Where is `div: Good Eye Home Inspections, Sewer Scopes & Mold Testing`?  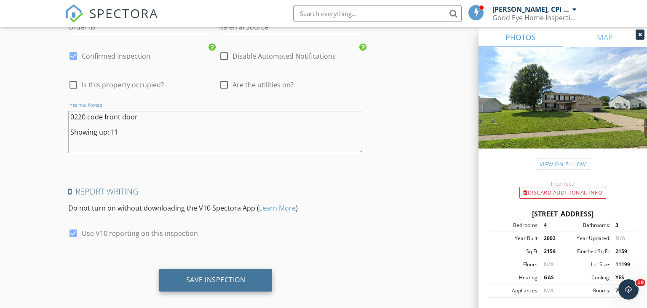 div: Good Eye Home Inspections, Sewer Scopes & Mold Testing is located at coordinates (535, 18).